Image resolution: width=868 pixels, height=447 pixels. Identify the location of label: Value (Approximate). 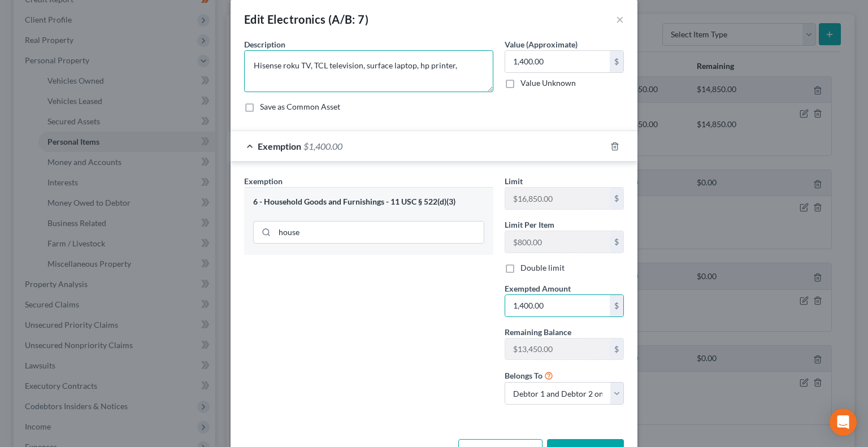
(541, 44).